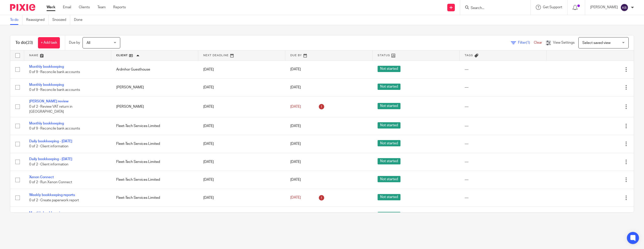 Image resolution: width=644 pixels, height=249 pixels. I want to click on a: To do, so click(16, 20).